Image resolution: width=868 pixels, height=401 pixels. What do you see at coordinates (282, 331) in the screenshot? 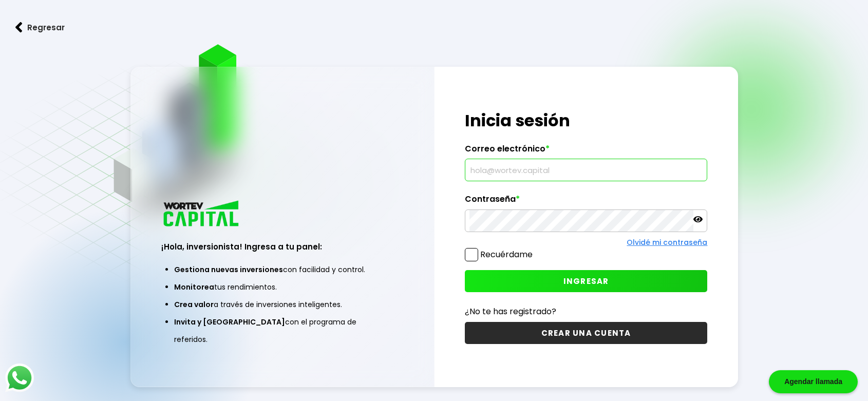
I see `li: con el programa de referidos.` at bounding box center [282, 331].